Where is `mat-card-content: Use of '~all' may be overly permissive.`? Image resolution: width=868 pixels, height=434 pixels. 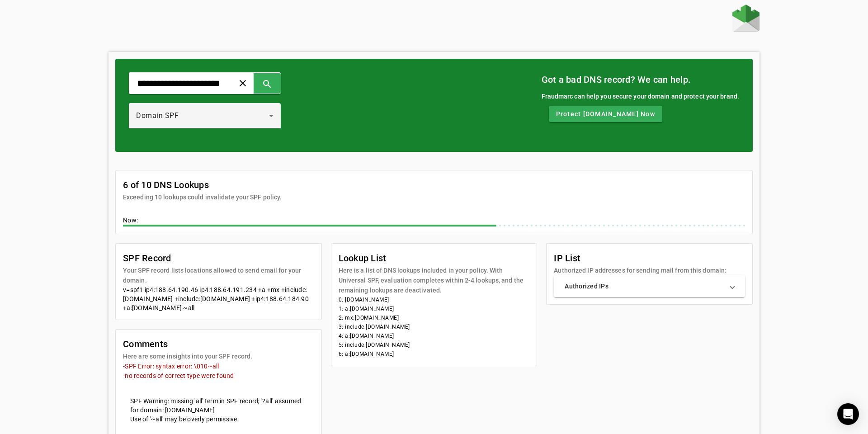 mat-card-content: Use of '~all' may be overly permissive. is located at coordinates (218, 423).